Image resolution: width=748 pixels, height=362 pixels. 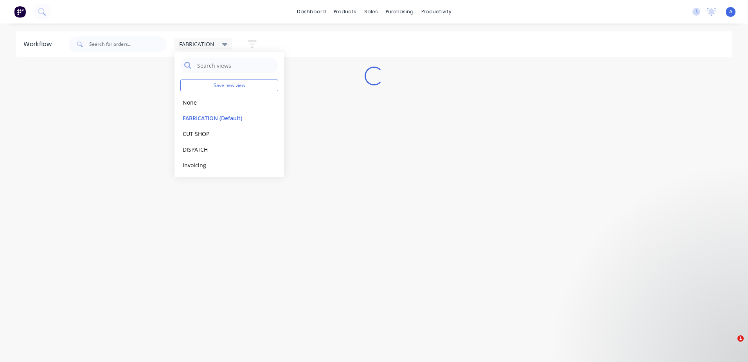 What do you see at coordinates (311, 12) in the screenshot?
I see `a: dashboard` at bounding box center [311, 12].